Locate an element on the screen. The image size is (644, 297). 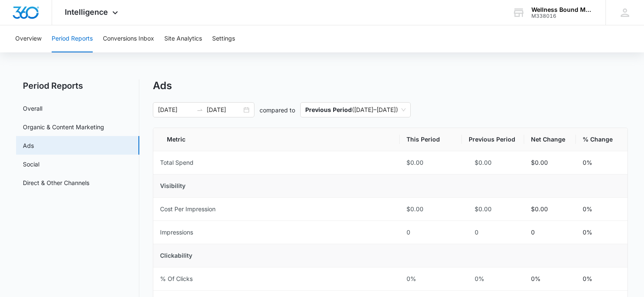
div: account name is located at coordinates (562, 10).